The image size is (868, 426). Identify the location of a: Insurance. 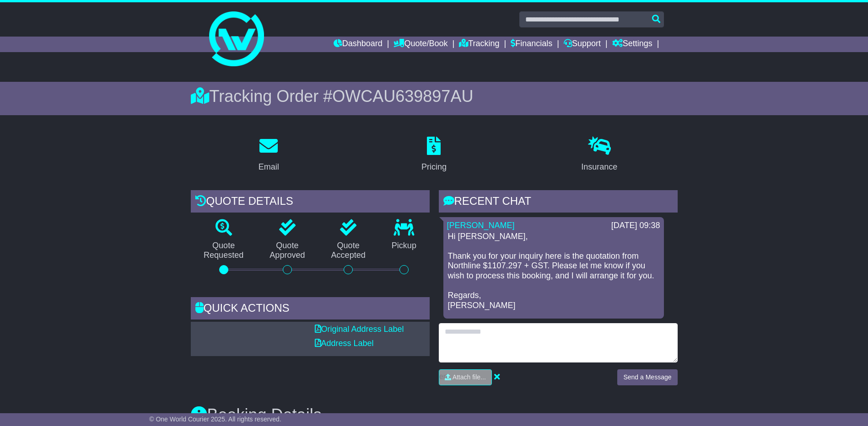
(599, 155).